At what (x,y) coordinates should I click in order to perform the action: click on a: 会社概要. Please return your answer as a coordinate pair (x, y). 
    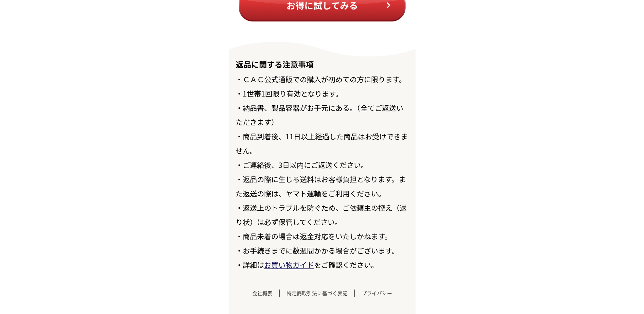
    Looking at the image, I should click on (263, 293).